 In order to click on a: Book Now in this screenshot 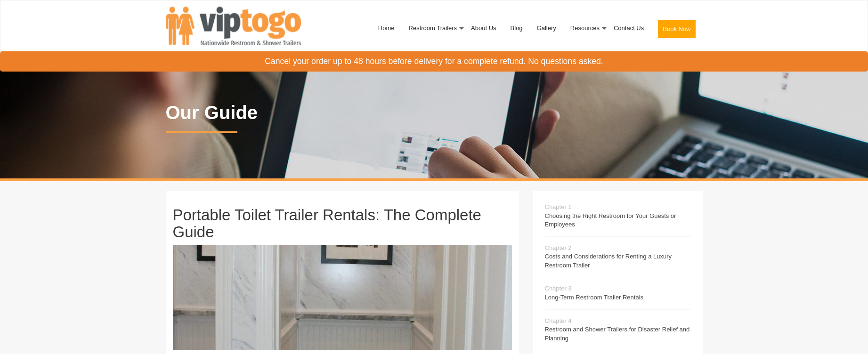, I will do `click(676, 31)`.